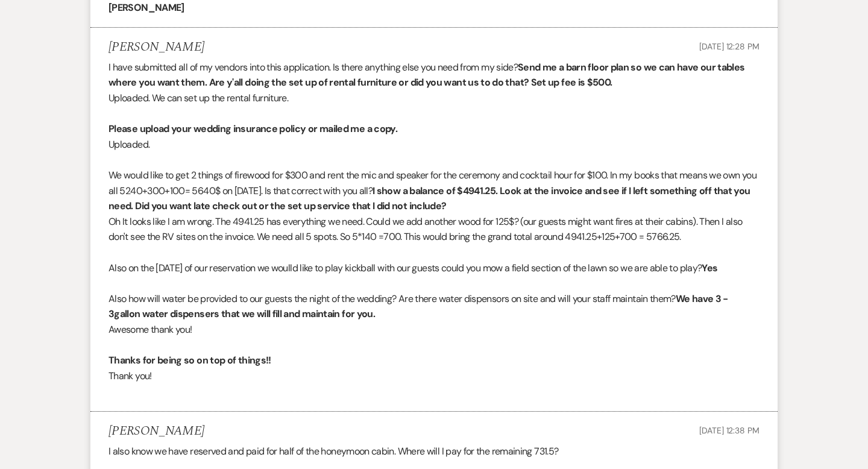  Describe the element at coordinates (130, 376) in the screenshot. I see `span: Thank you!` at that location.